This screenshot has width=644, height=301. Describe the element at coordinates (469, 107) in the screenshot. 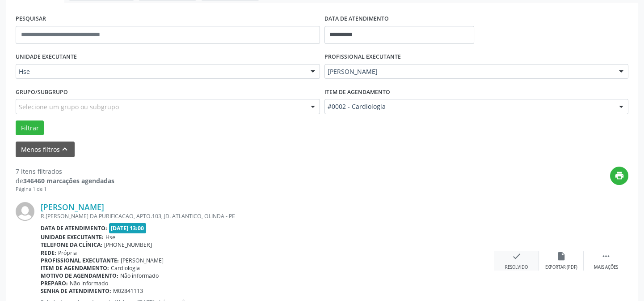

I see `span: #0002 - Cardiologia` at that location.